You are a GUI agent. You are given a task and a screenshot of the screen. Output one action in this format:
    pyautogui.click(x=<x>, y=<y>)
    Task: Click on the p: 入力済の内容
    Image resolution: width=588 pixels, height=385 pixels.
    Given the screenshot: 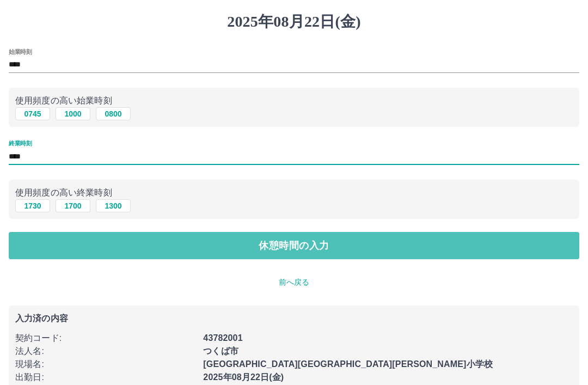 What is the action you would take?
    pyautogui.click(x=294, y=318)
    